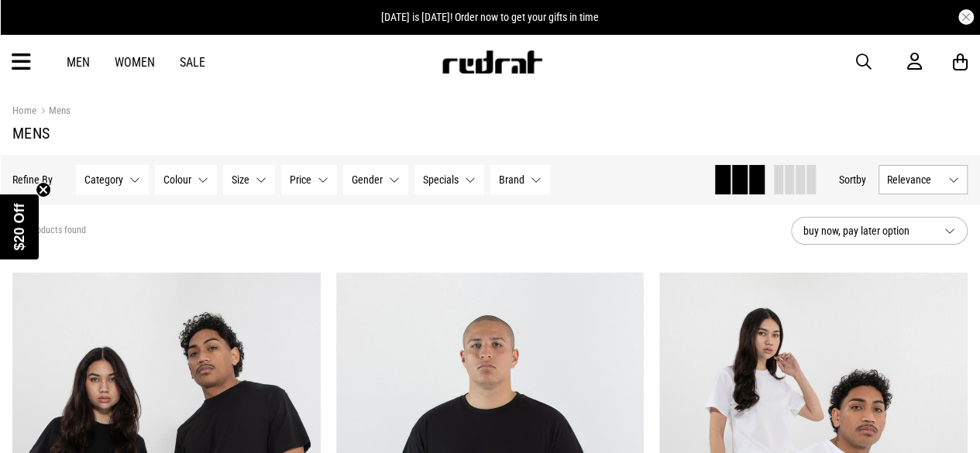  What do you see at coordinates (24, 110) in the screenshot?
I see `a: Home` at bounding box center [24, 110].